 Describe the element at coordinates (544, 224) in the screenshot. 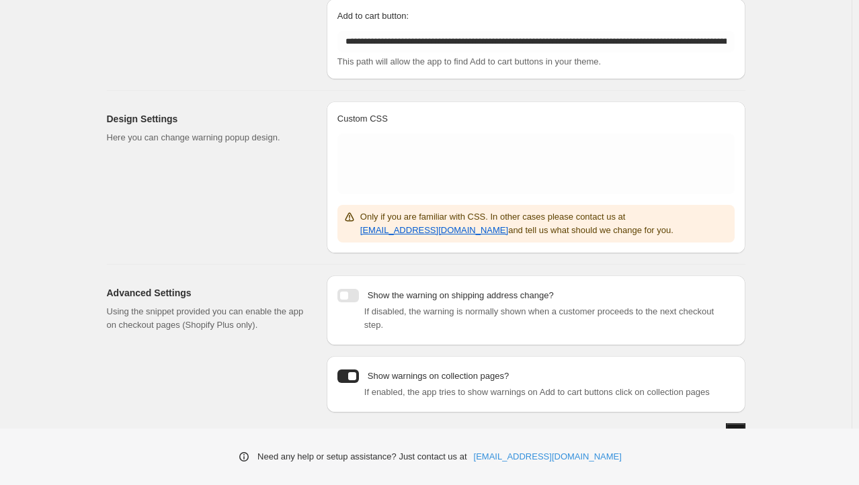

I see `p: Only if you are familiar with CSS. In other cases please contact us at and tell us what should we...` at that location.